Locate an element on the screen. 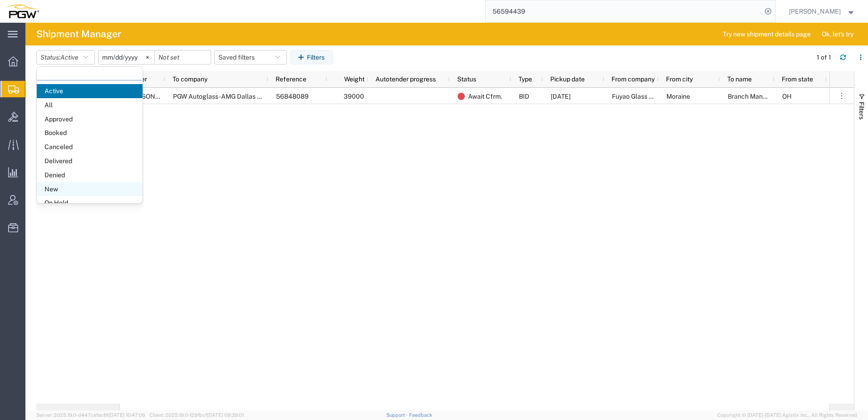 This screenshot has height=420, width=868. span: To company is located at coordinates (190, 79).